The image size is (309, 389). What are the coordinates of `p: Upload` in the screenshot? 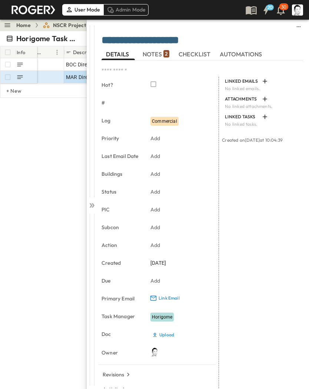 It's located at (167, 335).